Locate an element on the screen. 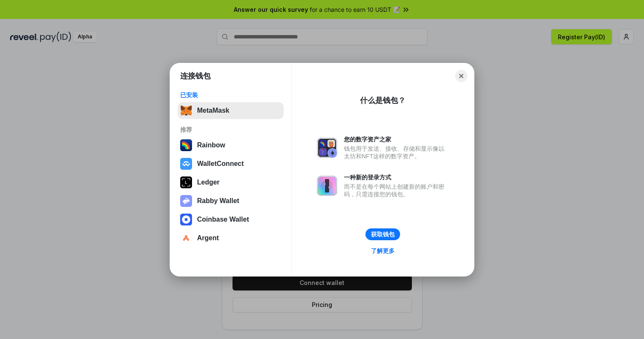 The width and height of the screenshot is (644, 339). button: Ledger is located at coordinates (230, 182).